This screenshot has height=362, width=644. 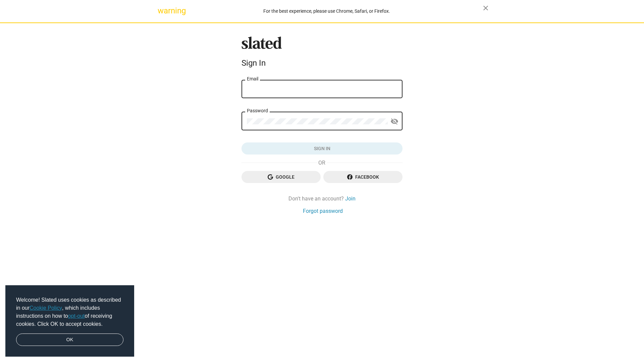 I want to click on div: cookieconsent, so click(x=70, y=321).